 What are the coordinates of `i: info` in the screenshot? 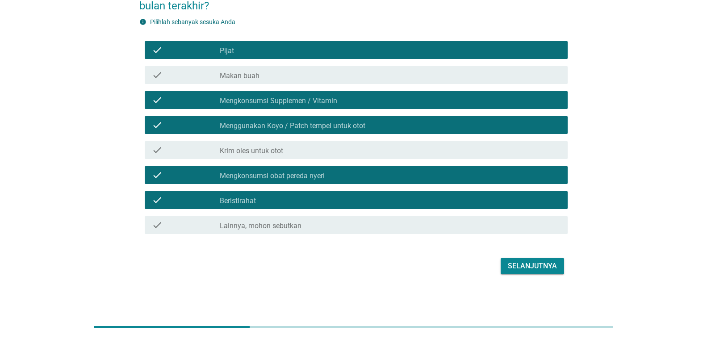 It's located at (143, 22).